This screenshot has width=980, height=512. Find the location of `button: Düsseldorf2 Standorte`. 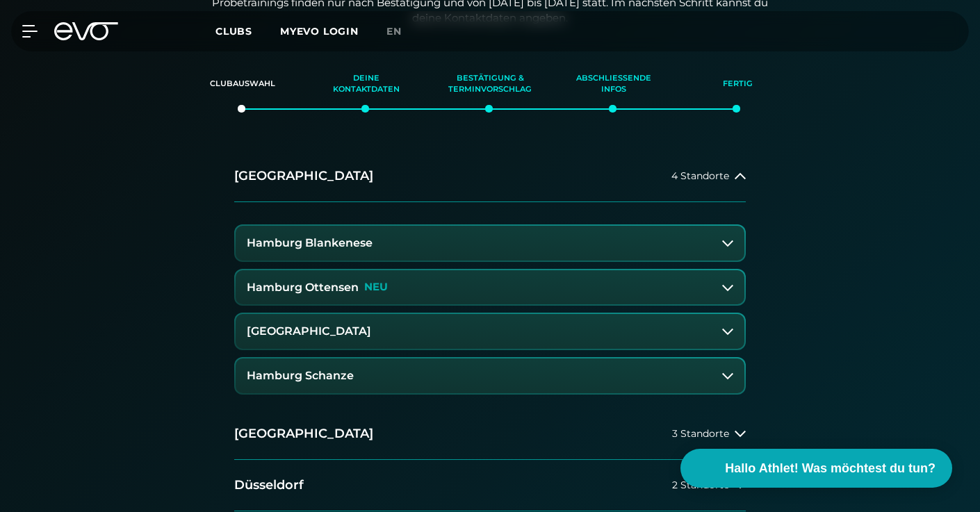

button: Düsseldorf2 Standorte is located at coordinates (490, 486).